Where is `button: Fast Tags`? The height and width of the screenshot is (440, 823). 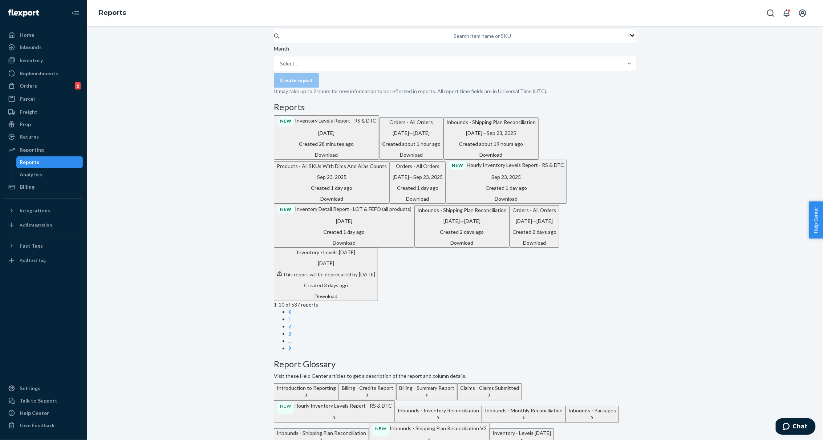
button: Fast Tags is located at coordinates (44, 246).